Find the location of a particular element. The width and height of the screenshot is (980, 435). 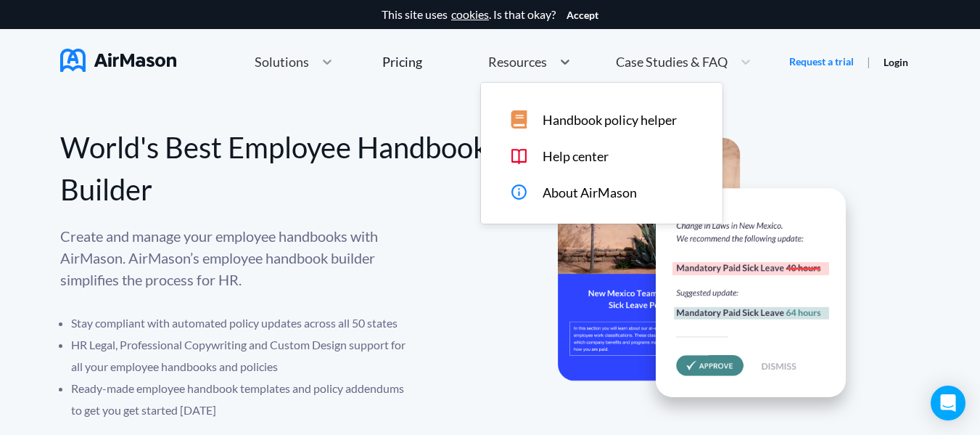

div: World's Best Employee Handbook Builder is located at coordinates (275, 168).